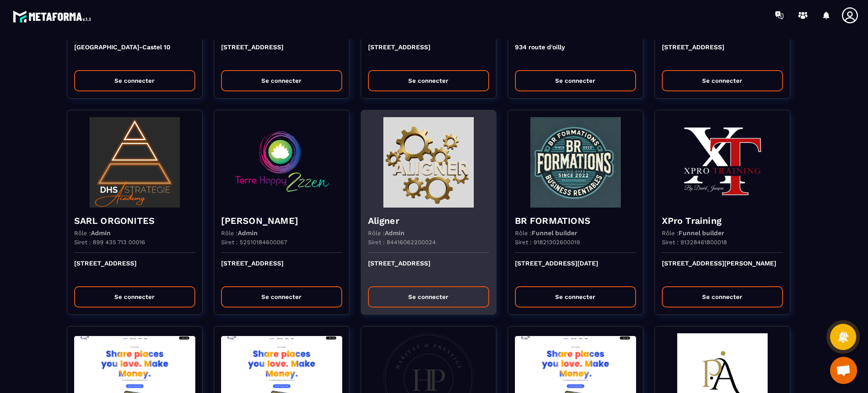 The height and width of the screenshot is (393, 868). What do you see at coordinates (576, 53) in the screenshot?
I see `p: 934 route d'oilly` at bounding box center [576, 53].